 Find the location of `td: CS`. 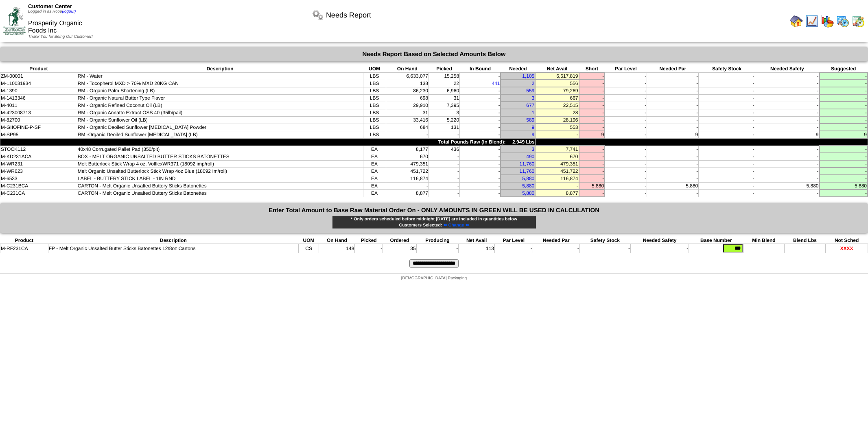

td: CS is located at coordinates (309, 249).